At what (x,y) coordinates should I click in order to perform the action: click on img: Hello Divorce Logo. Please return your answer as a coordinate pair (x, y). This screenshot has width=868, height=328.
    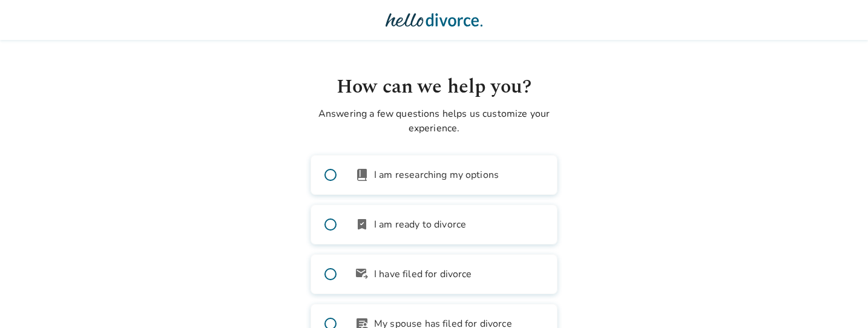
    Looking at the image, I should click on (434, 20).